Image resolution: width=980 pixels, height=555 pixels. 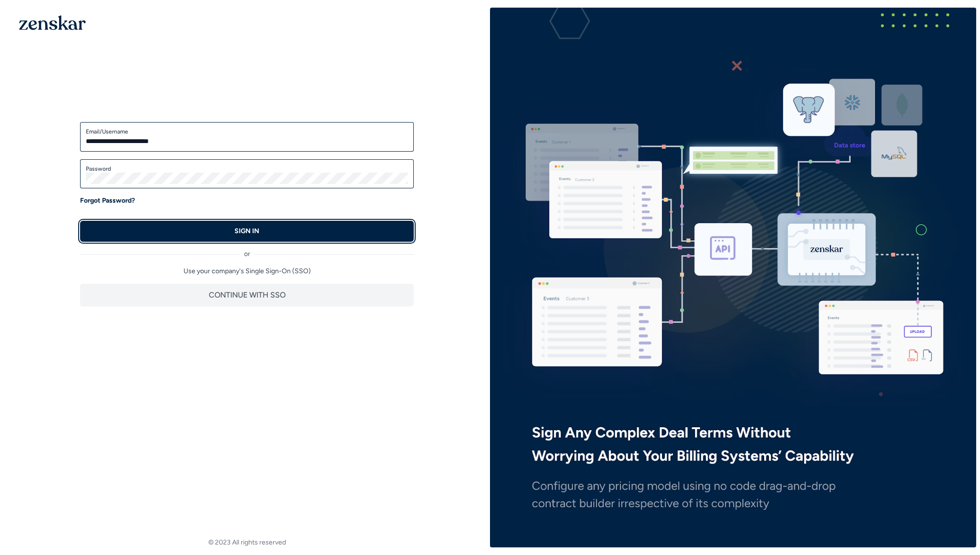 What do you see at coordinates (247, 168) in the screenshot?
I see `label: Password` at bounding box center [247, 168].